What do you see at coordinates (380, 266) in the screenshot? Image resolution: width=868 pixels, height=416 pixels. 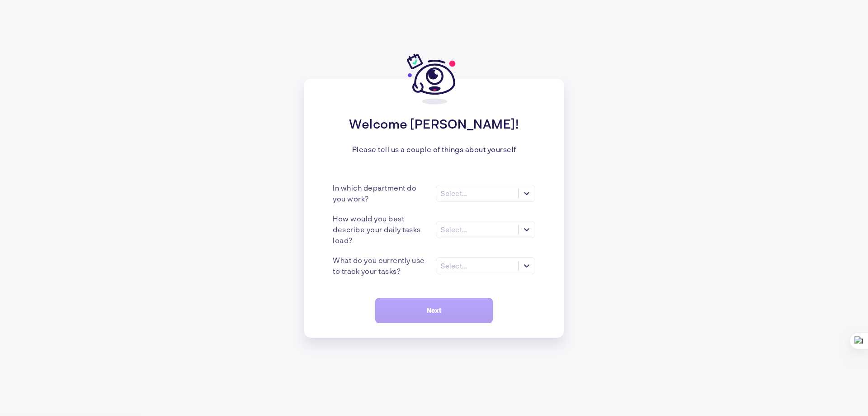 I see `div: What do you currently use to track your tasks?` at bounding box center [380, 266].